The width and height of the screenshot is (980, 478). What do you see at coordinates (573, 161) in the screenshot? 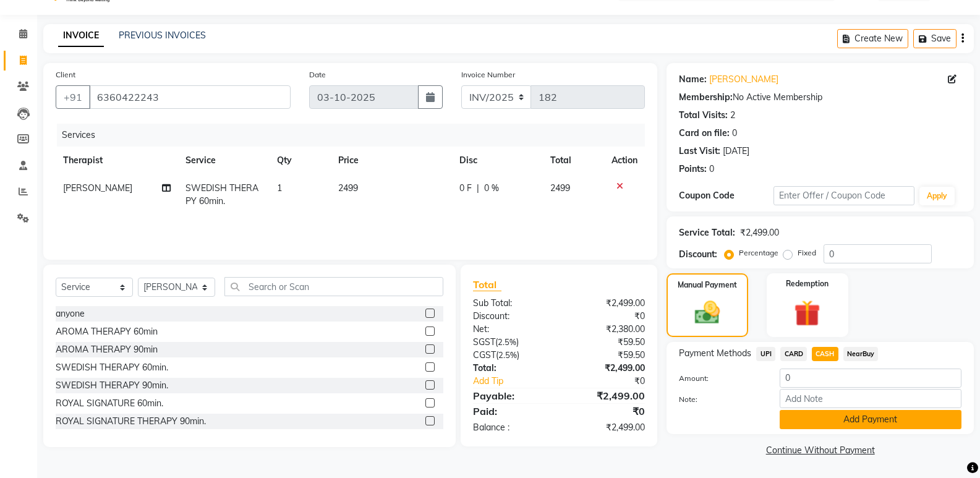
I see `th: Total` at bounding box center [573, 161].